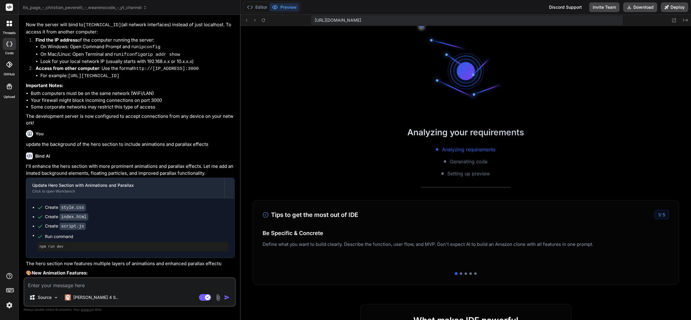 The height and width of the screenshot is (320, 691). I want to click on label: threads, so click(9, 33).